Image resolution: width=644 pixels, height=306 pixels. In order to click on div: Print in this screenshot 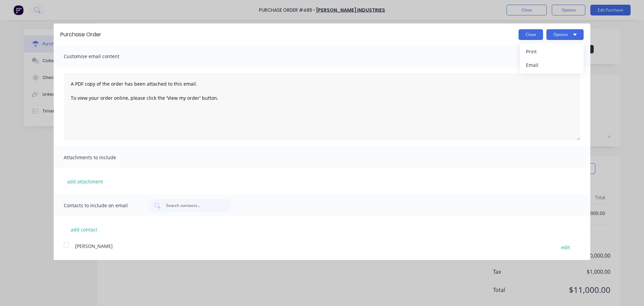, I will do `click(552, 52)`.